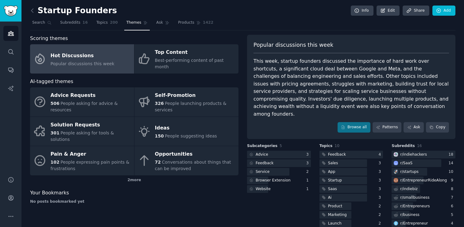  What do you see at coordinates (90, 165) in the screenshot?
I see `span: People expressing pain points & frustrations` at bounding box center [90, 165].